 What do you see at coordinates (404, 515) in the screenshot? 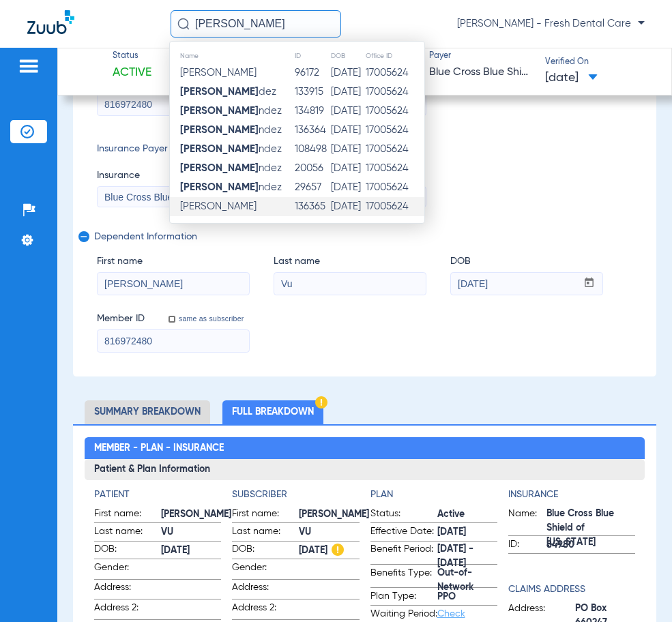
I see `span: Status:` at bounding box center [404, 515].